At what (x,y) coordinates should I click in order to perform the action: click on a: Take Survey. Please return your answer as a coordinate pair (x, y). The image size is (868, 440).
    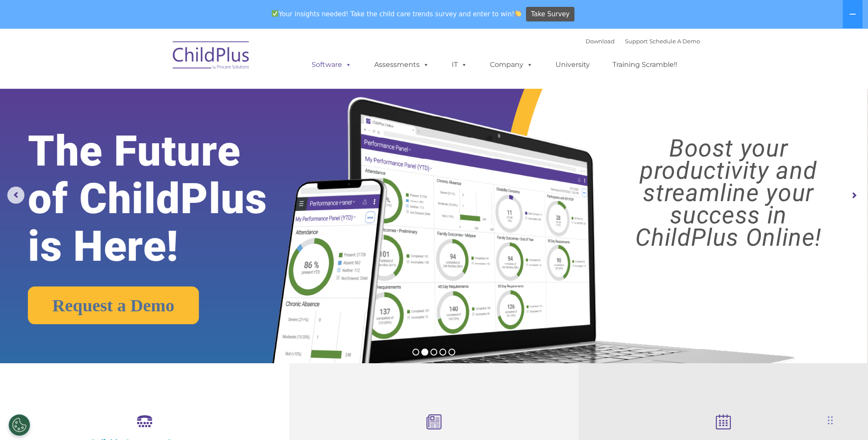
    Looking at the image, I should click on (550, 14).